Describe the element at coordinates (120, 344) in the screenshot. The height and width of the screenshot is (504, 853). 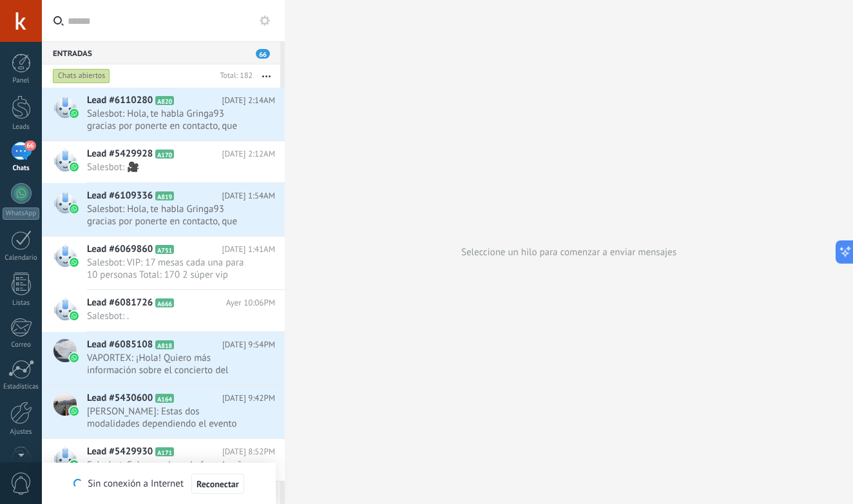
I see `span: Lead #6085108` at that location.